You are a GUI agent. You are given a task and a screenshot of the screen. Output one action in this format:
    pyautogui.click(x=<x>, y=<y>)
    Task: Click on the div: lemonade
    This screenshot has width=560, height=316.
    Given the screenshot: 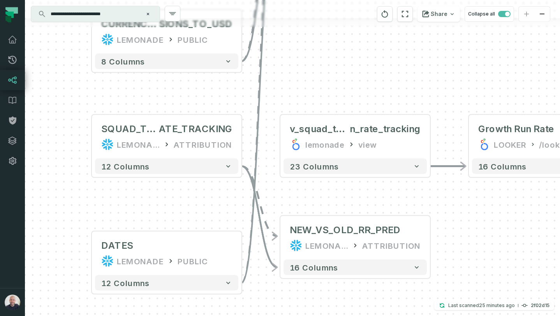 What is the action you would take?
    pyautogui.click(x=325, y=145)
    